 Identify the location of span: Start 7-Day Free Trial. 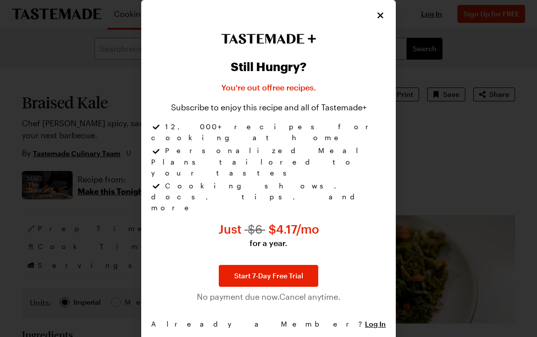
(268, 276).